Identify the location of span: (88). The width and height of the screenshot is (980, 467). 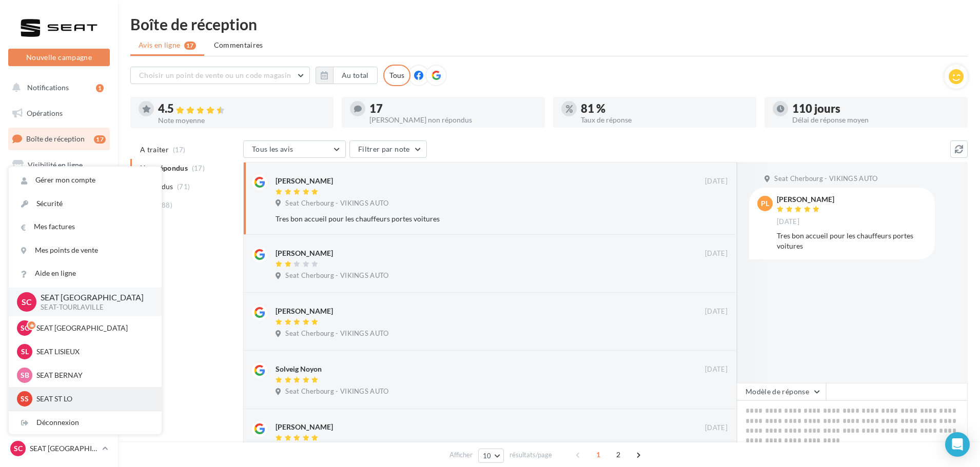
(165, 206).